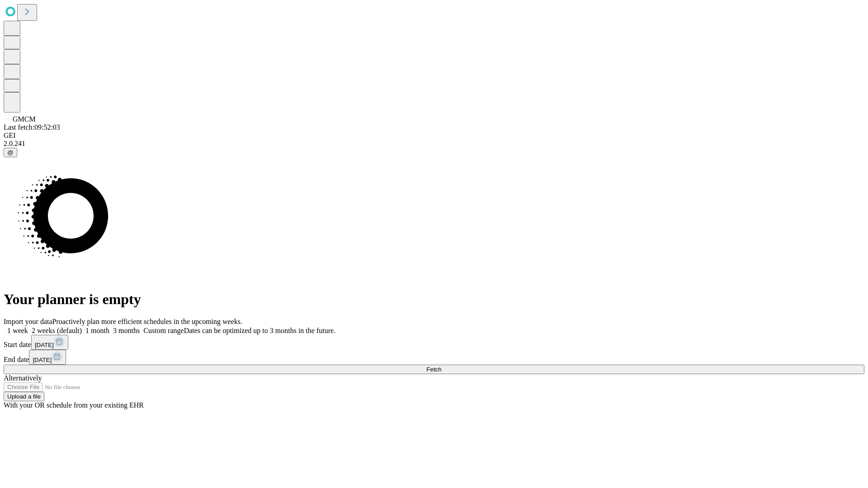 Image resolution: width=868 pixels, height=488 pixels. Describe the element at coordinates (259, 330) in the screenshot. I see `span: Dates can be optimized up to 3 months in the future.` at that location.